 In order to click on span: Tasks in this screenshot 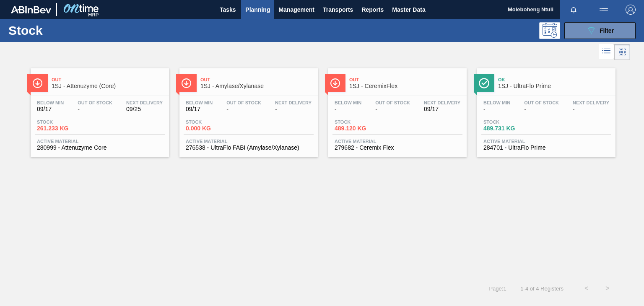, I will do `click(228, 10)`.